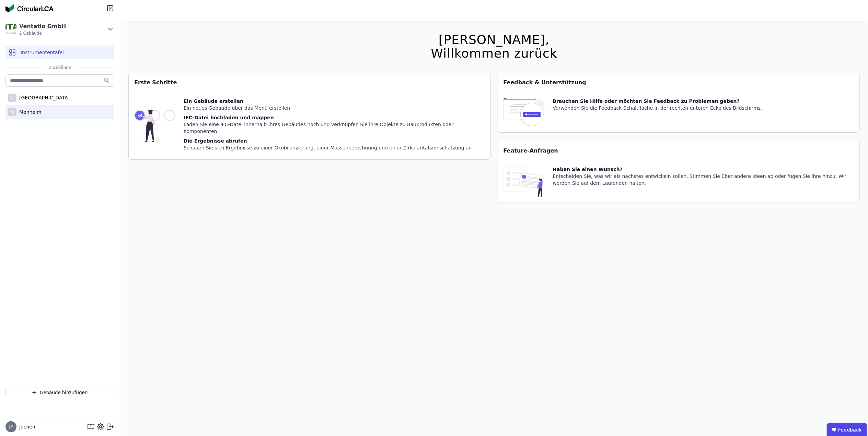 The image size is (868, 436). I want to click on div: Monheim, so click(29, 112).